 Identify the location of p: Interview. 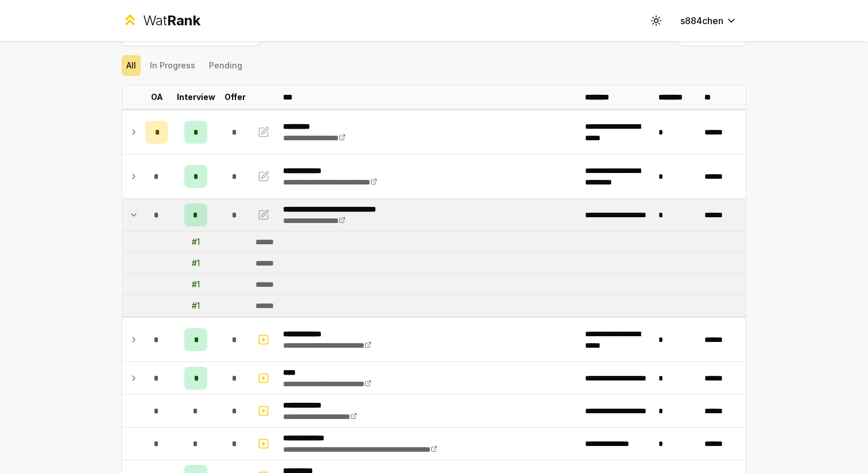
(195, 97).